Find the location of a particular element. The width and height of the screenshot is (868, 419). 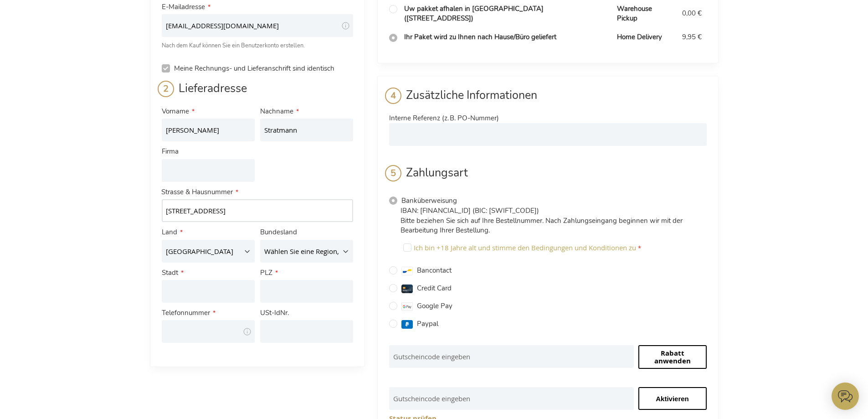

span: Telefonnummer is located at coordinates (186, 313).